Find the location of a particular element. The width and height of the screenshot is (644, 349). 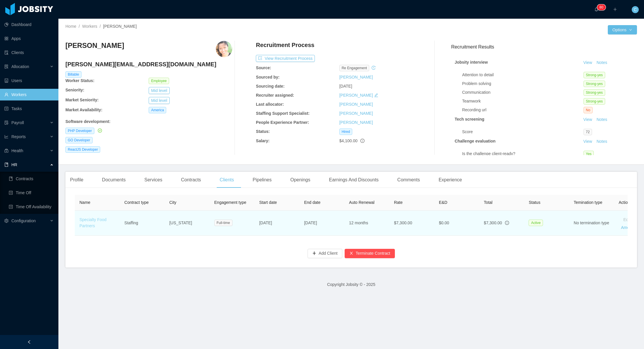

b: Recruiter assigned: is located at coordinates (274, 95).